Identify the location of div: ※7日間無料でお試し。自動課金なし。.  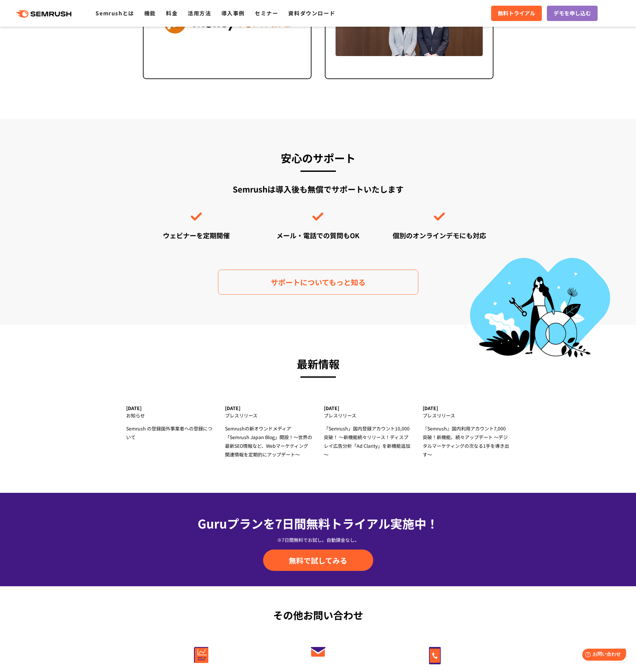
(318, 540).